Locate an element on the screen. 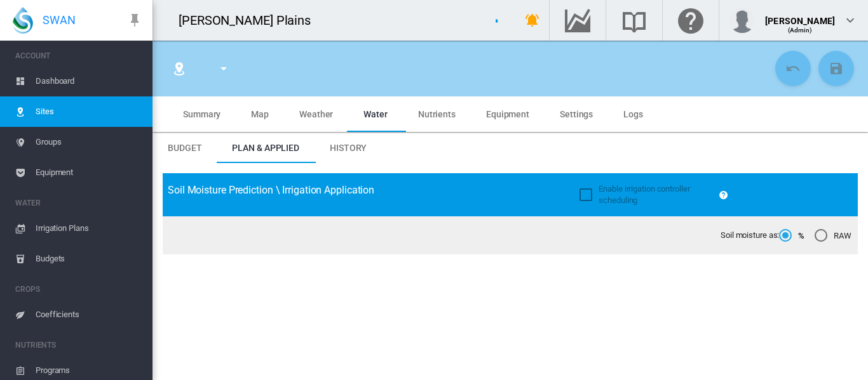 This screenshot has width=868, height=380. md-icon: icon-menu-down is located at coordinates (224, 68).